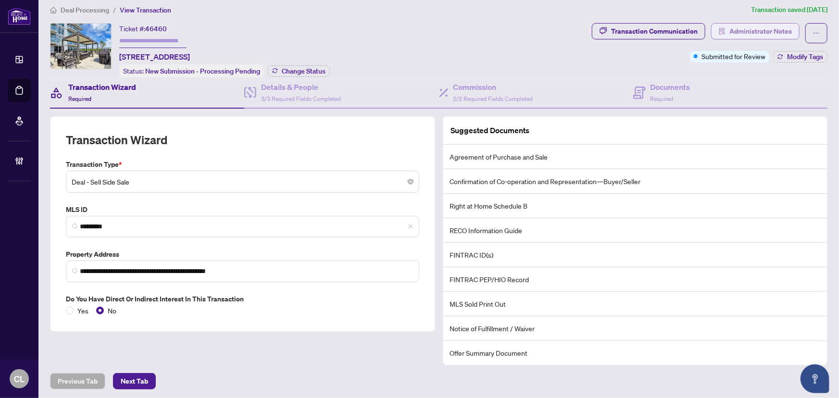 The width and height of the screenshot is (839, 398). Describe the element at coordinates (242, 182) in the screenshot. I see `span: Deal - Sell Side Sale` at that location.